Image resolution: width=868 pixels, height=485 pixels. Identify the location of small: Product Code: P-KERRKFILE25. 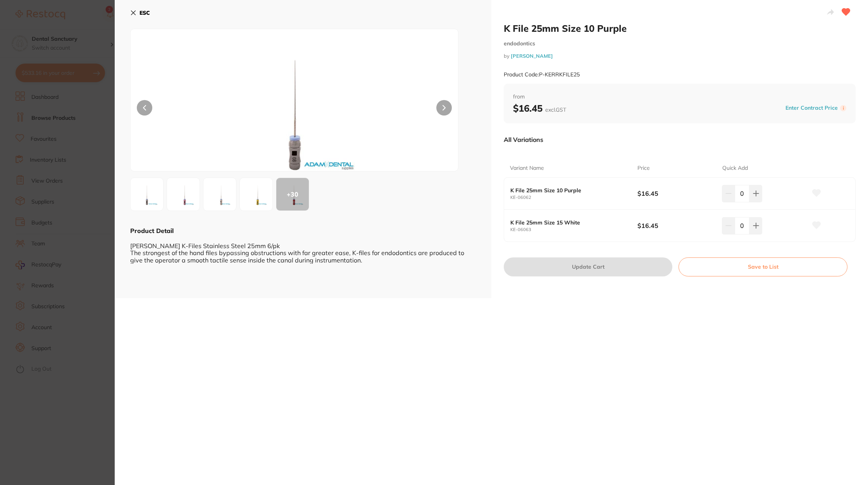
(541, 74).